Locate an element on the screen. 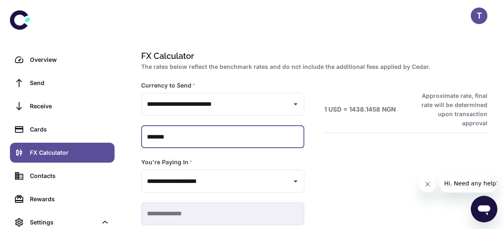 This screenshot has height=229, width=504. h1: FX Calculator is located at coordinates (313, 56).